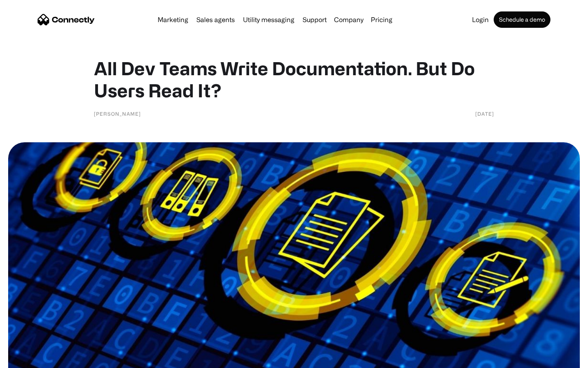 The width and height of the screenshot is (588, 368). I want to click on a: Pricing, so click(381, 20).